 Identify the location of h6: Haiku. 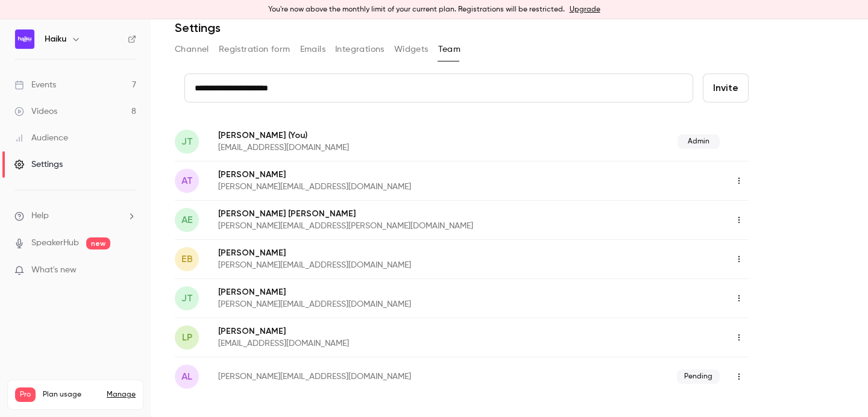
(55, 39).